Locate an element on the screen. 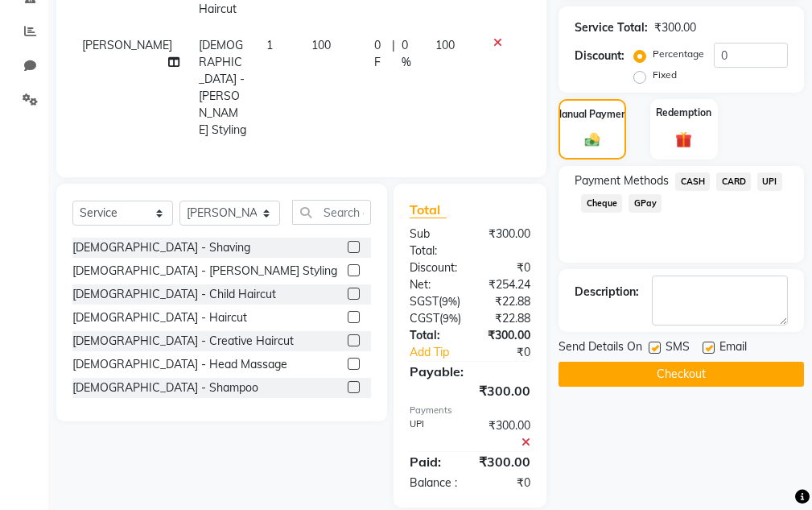 The width and height of the screenshot is (812, 510). img: _gift.svg is located at coordinates (684, 140).